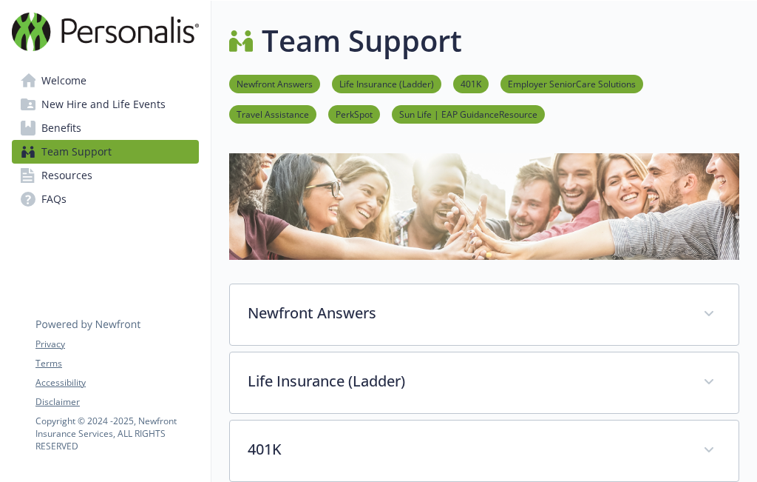 This screenshot has width=757, height=482. I want to click on a: New Hire and Life Events, so click(105, 104).